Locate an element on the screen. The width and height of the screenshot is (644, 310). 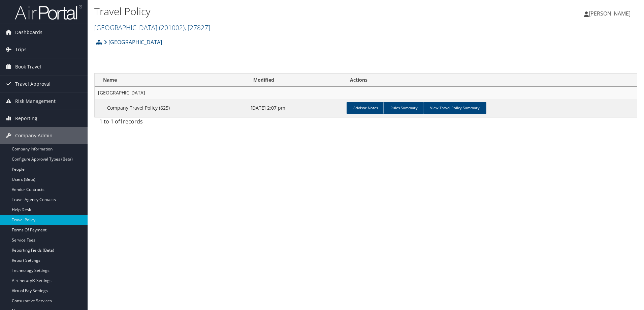
span: Travel Approval is located at coordinates (33, 84).